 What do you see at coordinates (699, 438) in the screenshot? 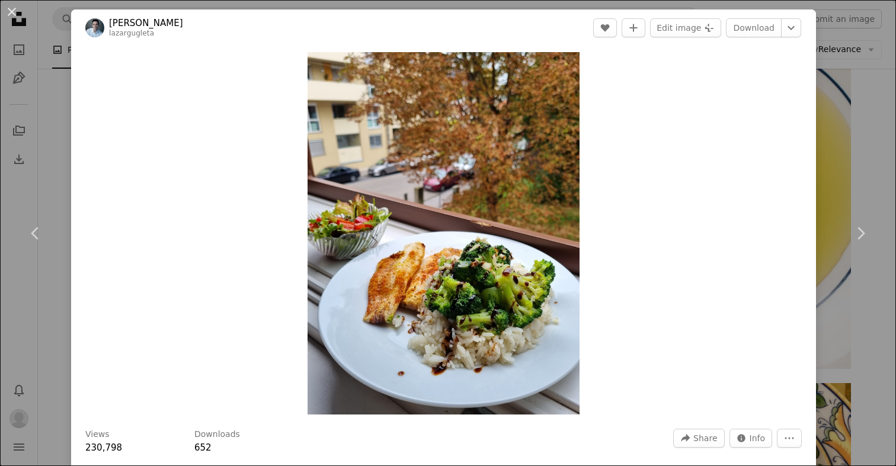
I see `button: Share this image` at bounding box center [699, 438].